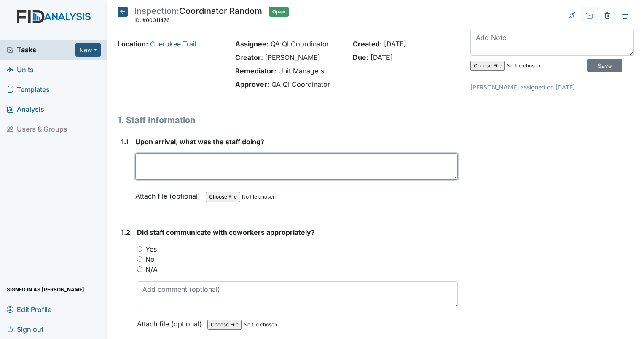  I want to click on span: Templates, so click(29, 89).